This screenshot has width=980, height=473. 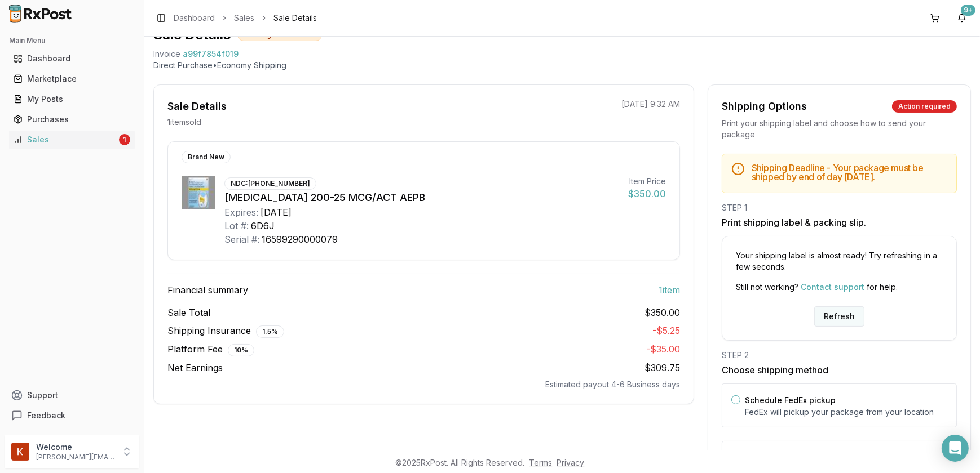 What do you see at coordinates (299, 239) in the screenshot?
I see `div: 16599290000079` at bounding box center [299, 239].